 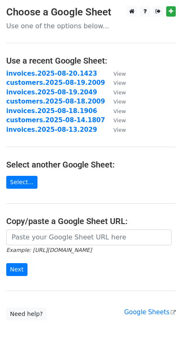 I want to click on a: invoices.2025-08-13.2029, so click(x=52, y=130).